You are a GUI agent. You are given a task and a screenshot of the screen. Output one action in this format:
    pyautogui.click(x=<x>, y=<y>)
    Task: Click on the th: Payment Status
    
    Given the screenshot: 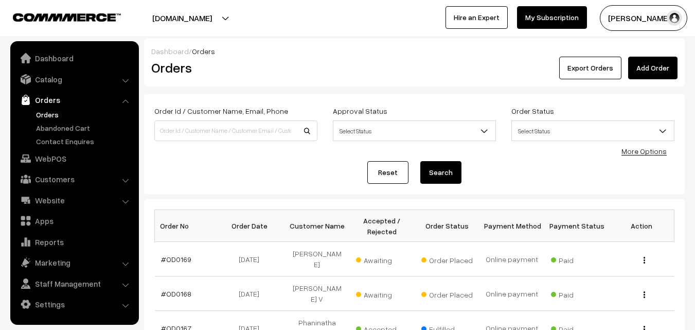 What is the action you would take?
    pyautogui.click(x=576, y=226)
    